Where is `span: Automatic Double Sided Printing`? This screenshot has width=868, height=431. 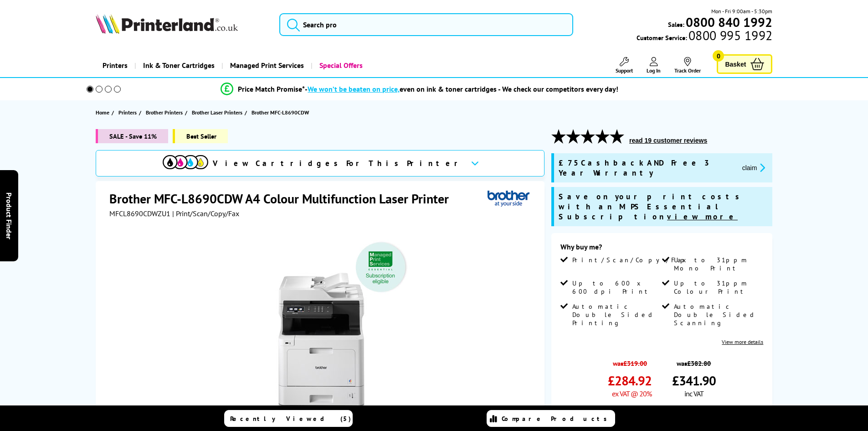
span: Automatic Double Sided Printing is located at coordinates (616, 315).